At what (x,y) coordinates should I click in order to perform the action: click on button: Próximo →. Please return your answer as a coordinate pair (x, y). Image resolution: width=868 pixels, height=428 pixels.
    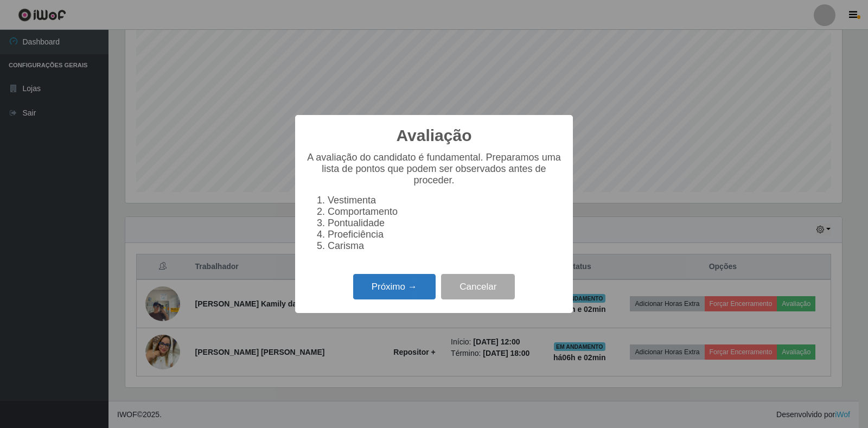
    Looking at the image, I should click on (394, 286).